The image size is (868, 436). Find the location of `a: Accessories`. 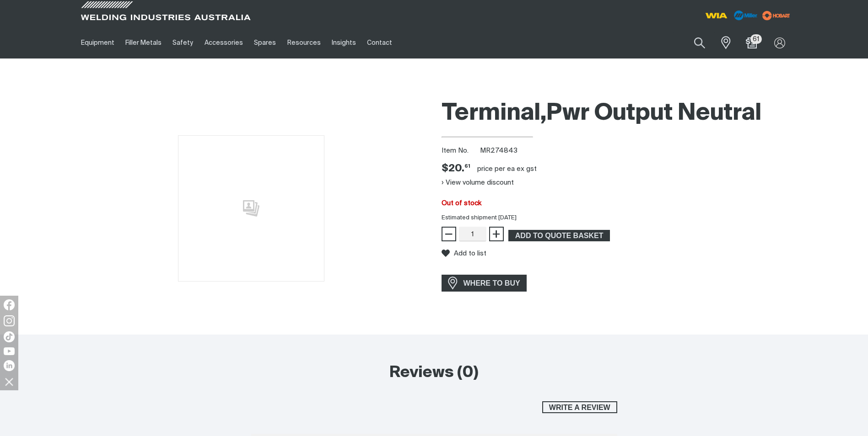

a: Accessories is located at coordinates (224, 42).